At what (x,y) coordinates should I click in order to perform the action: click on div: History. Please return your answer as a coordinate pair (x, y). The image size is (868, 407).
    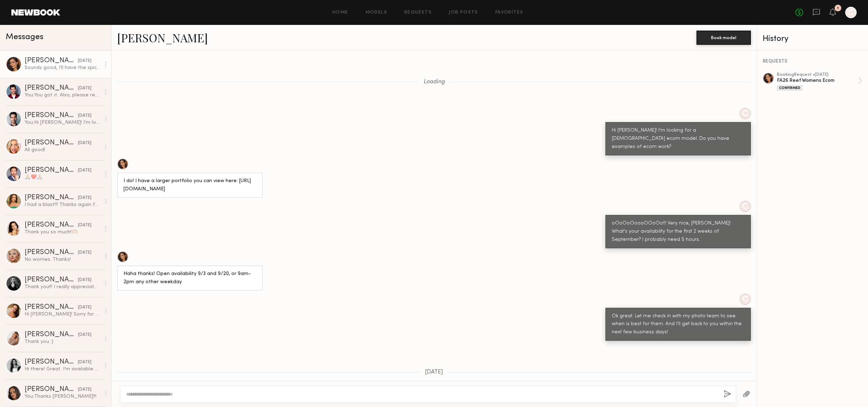
    Looking at the image, I should click on (813, 39).